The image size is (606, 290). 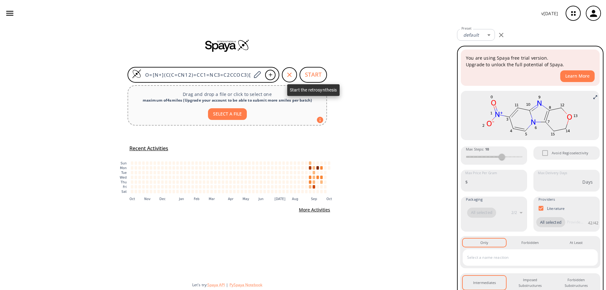 I want to click on text: Apr, so click(x=231, y=198).